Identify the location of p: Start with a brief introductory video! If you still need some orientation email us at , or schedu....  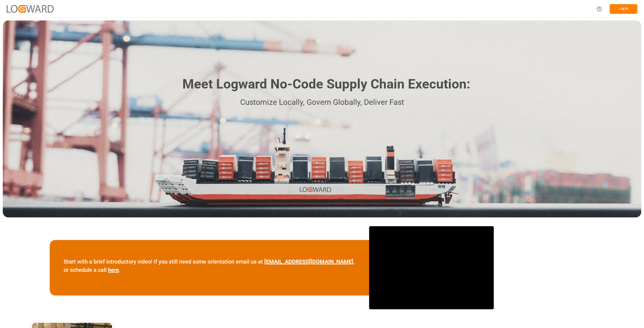
(210, 266).